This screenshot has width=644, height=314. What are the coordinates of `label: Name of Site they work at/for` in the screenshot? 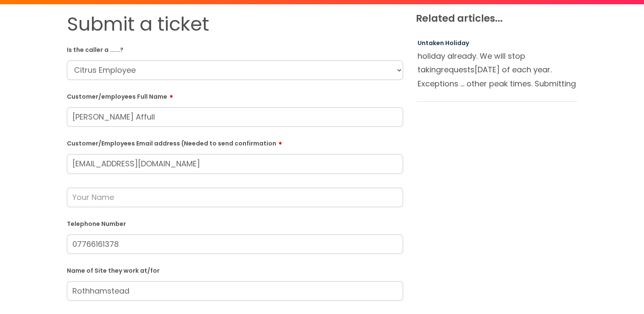 It's located at (235, 270).